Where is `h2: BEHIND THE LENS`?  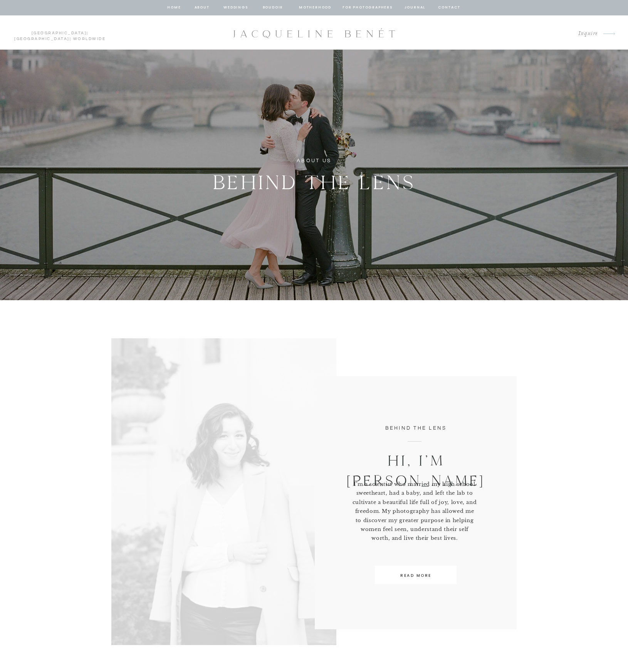
h2: BEHIND THE LENS is located at coordinates (314, 181).